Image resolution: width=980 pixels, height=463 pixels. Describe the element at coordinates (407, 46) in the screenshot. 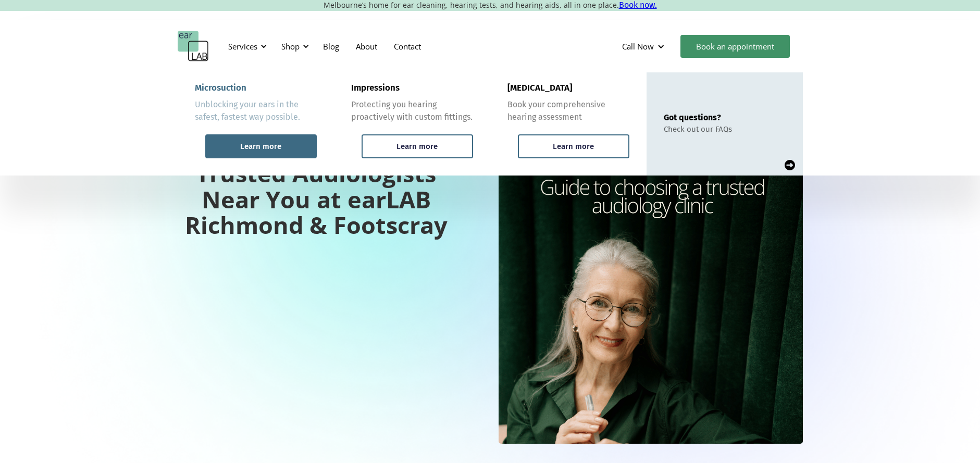

I see `a: Contact` at that location.